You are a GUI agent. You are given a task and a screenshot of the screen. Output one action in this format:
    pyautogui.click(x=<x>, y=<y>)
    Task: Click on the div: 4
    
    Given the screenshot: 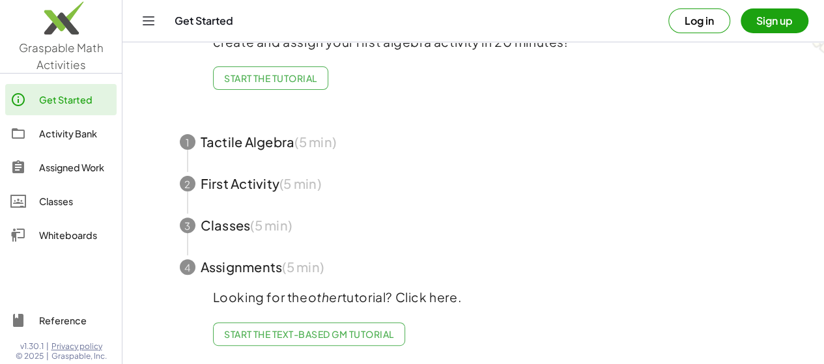 What is the action you would take?
    pyautogui.click(x=188, y=267)
    